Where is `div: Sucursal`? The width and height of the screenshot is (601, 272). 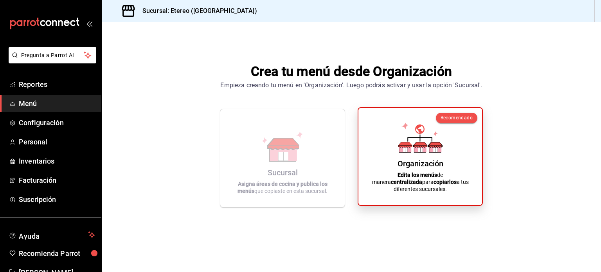 div: Sucursal is located at coordinates (282, 173).